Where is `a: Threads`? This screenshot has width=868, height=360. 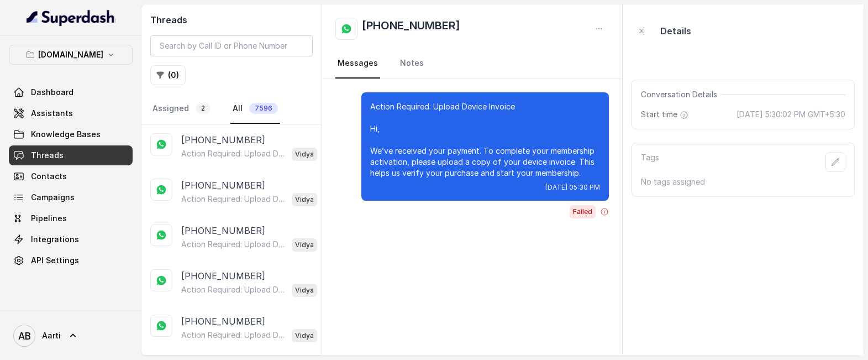 a: Threads is located at coordinates (71, 155).